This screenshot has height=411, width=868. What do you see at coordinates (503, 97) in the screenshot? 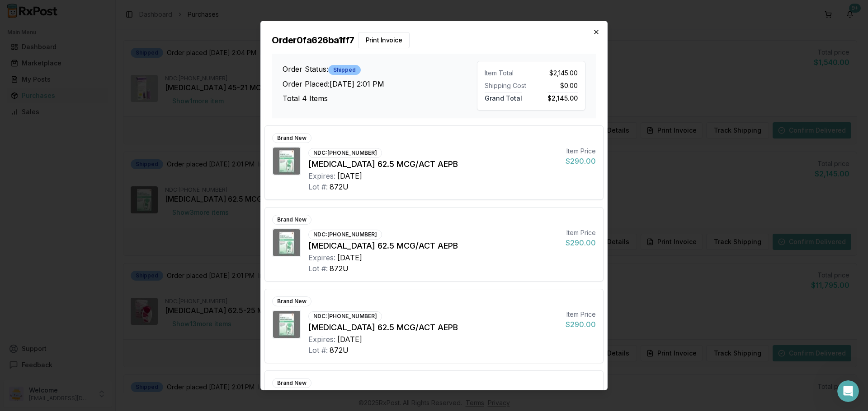
I see `span: Grand Total` at bounding box center [503, 97].